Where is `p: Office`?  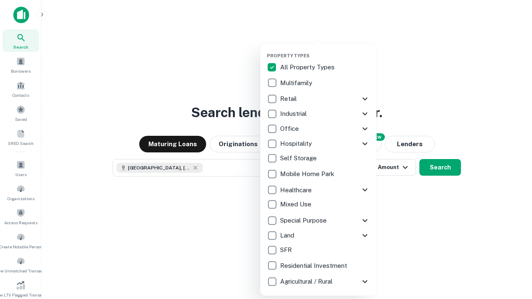 p: Office is located at coordinates (290, 129).